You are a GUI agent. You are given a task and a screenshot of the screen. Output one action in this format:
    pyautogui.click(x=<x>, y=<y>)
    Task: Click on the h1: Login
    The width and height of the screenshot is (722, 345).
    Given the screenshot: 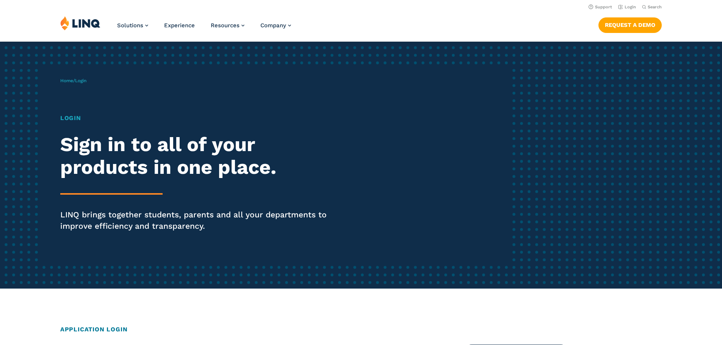 What is the action you would take?
    pyautogui.click(x=199, y=118)
    